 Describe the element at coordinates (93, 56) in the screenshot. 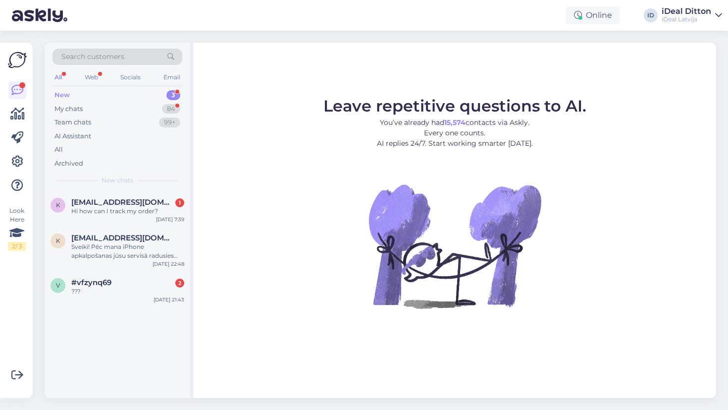

I see `span: Search customers` at that location.